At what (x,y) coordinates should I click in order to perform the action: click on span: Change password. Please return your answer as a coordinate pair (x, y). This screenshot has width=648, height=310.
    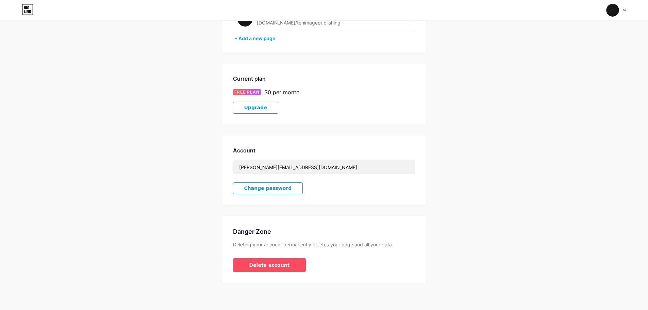
    Looking at the image, I should click on (268, 188).